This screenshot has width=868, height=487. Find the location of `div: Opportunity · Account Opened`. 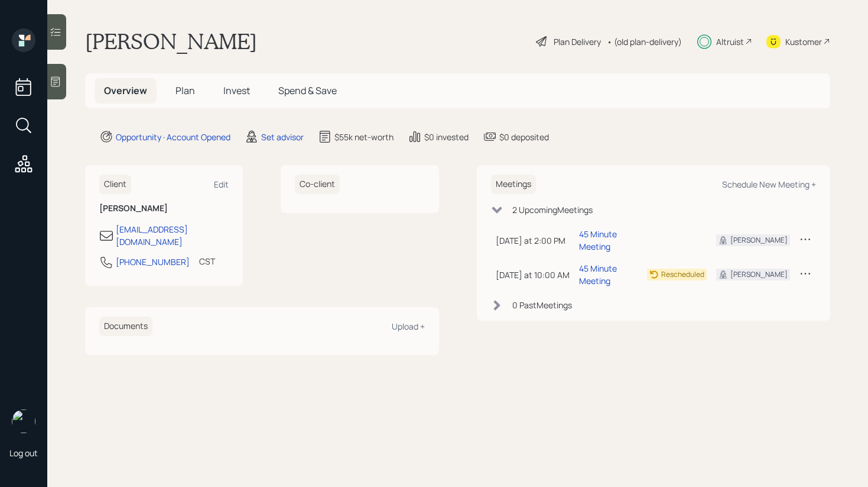

div: Opportunity · Account Opened is located at coordinates (173, 136).